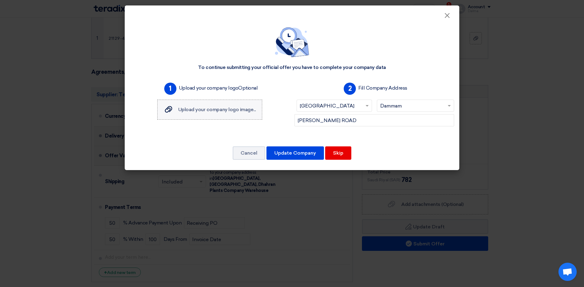 The width and height of the screenshot is (584, 287). What do you see at coordinates (295, 153) in the screenshot?
I see `font: Update Company` at bounding box center [295, 153].